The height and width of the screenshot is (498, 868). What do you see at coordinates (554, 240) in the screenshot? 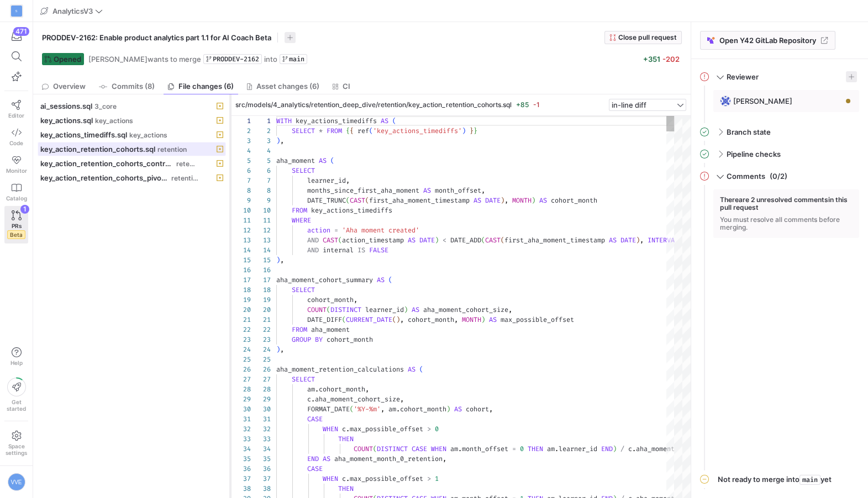
I see `span: first_aha_moment_timestamp` at bounding box center [554, 240].